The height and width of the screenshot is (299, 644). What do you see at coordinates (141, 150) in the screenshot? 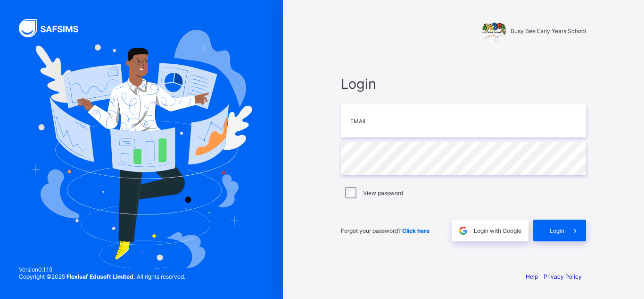
I see `img: Hero Image` at bounding box center [141, 150].